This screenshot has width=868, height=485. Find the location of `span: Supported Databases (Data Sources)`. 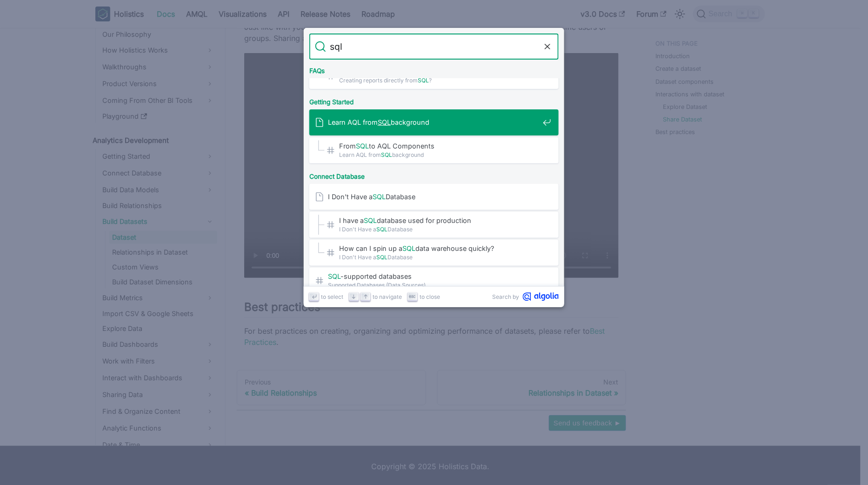

span: Supported Databases (Data Sources) is located at coordinates (434, 285).